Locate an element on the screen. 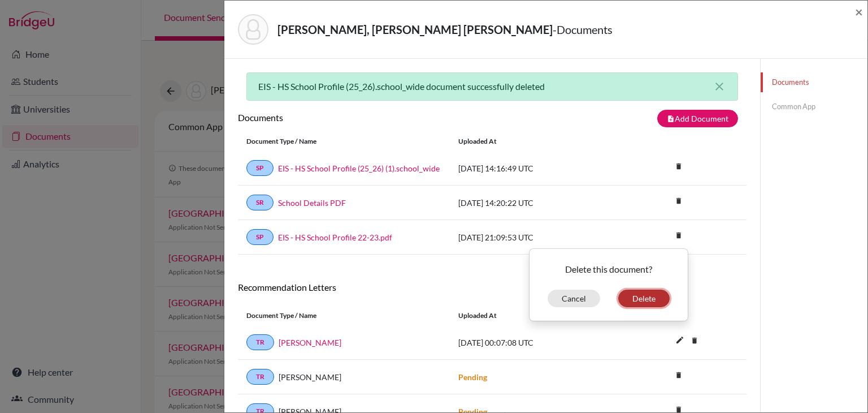  i: edit is located at coordinates (679, 340).